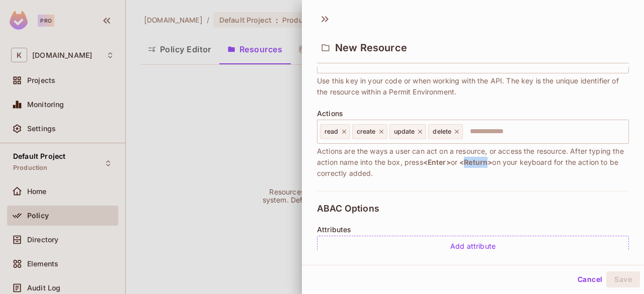 The image size is (644, 294). I want to click on div: update, so click(408, 132).